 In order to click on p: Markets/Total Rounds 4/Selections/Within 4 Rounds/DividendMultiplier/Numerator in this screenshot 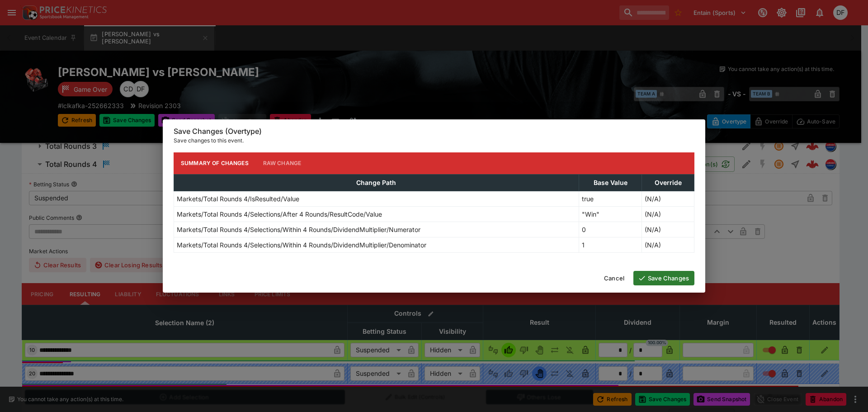, I will do `click(298, 229)`.